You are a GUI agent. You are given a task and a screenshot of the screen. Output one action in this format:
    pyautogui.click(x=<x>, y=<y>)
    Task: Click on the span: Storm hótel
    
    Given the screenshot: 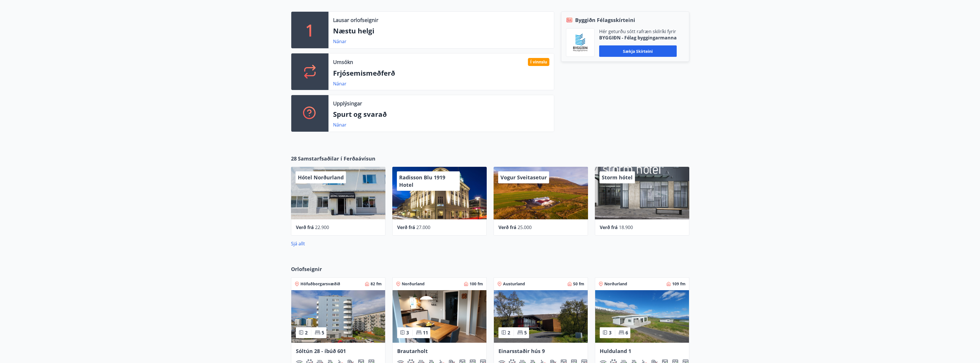 What is the action you would take?
    pyautogui.click(x=617, y=177)
    